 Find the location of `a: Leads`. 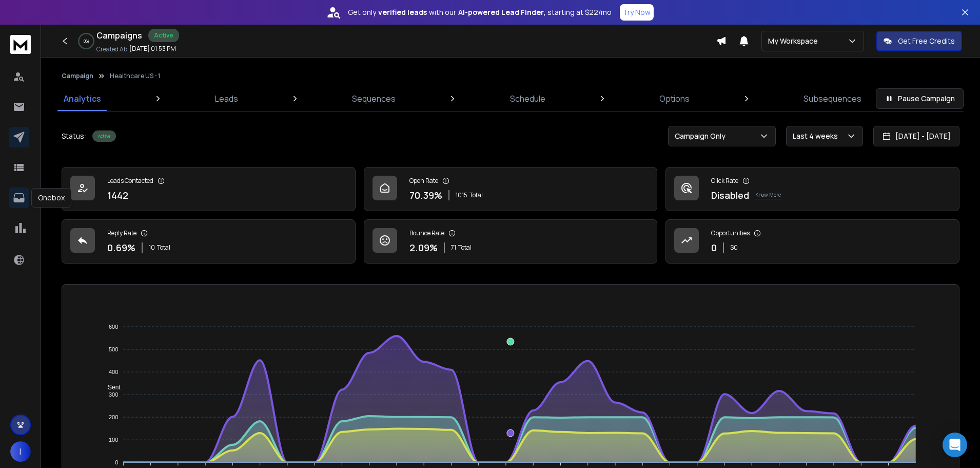

a: Leads is located at coordinates (226, 98).